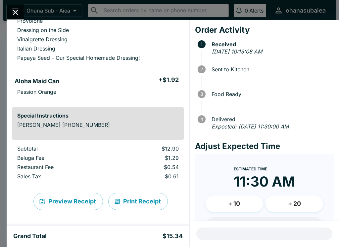  Describe the element at coordinates (250, 169) in the screenshot. I see `span: Estimated Time` at that location.